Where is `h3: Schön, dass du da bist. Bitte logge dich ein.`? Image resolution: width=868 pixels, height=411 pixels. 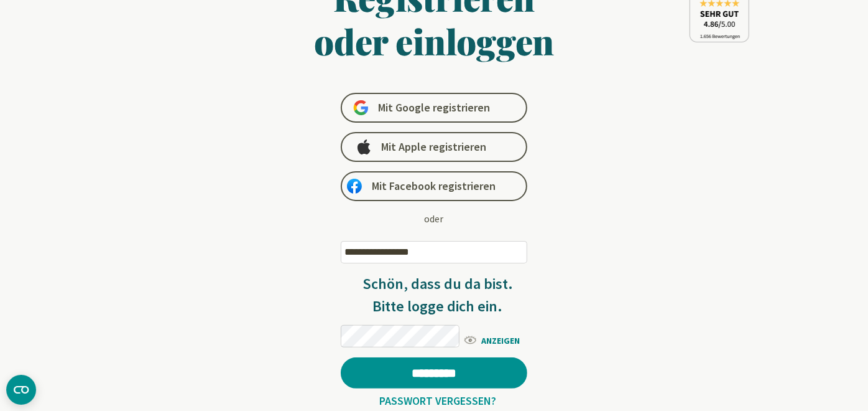 h3: Schön, dass du da bist. Bitte logge dich ein. is located at coordinates (438, 295).